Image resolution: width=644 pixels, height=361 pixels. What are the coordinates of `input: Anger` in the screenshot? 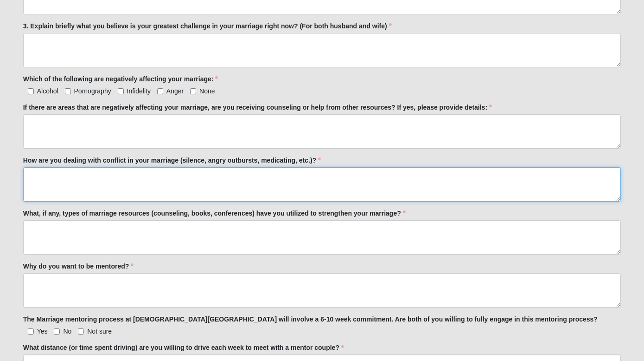 It's located at (160, 91).